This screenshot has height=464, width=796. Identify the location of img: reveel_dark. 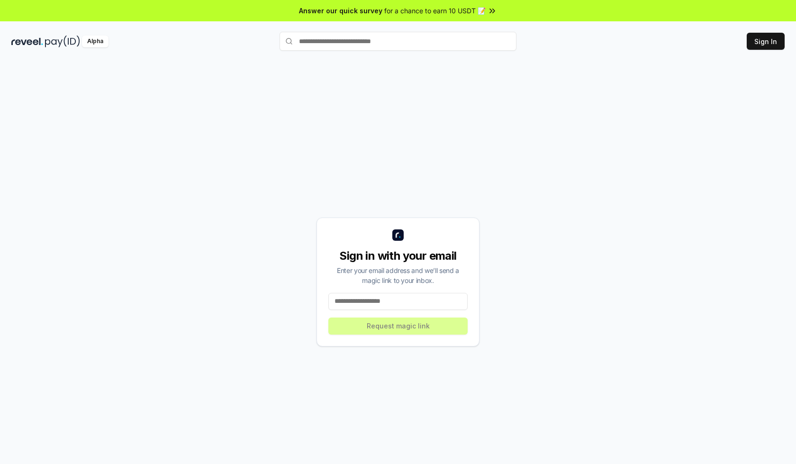
(27, 41).